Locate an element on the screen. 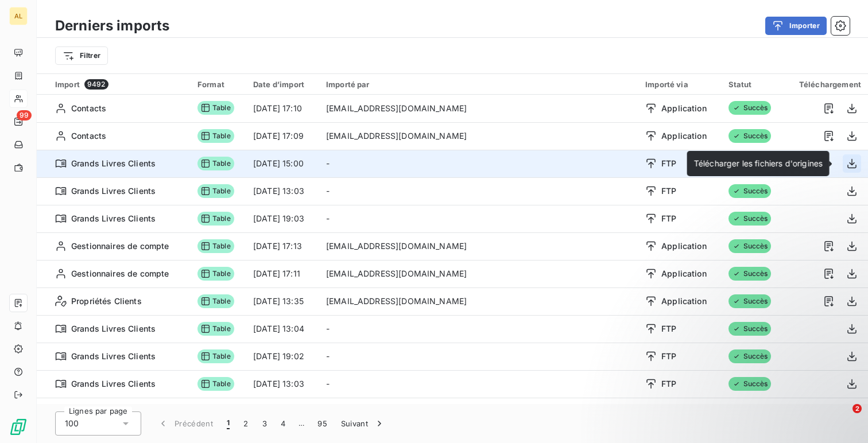 This screenshot has height=443, width=868. span: 1 is located at coordinates (228, 423).